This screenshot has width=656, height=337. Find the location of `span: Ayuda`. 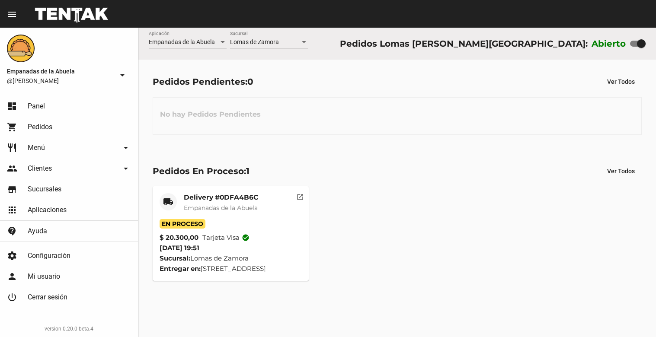

span: Ayuda is located at coordinates (37, 231).